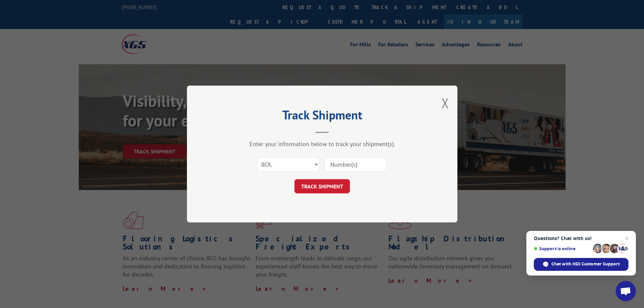 The width and height of the screenshot is (644, 308). Describe the element at coordinates (355, 164) in the screenshot. I see `input: Number(s)` at that location.